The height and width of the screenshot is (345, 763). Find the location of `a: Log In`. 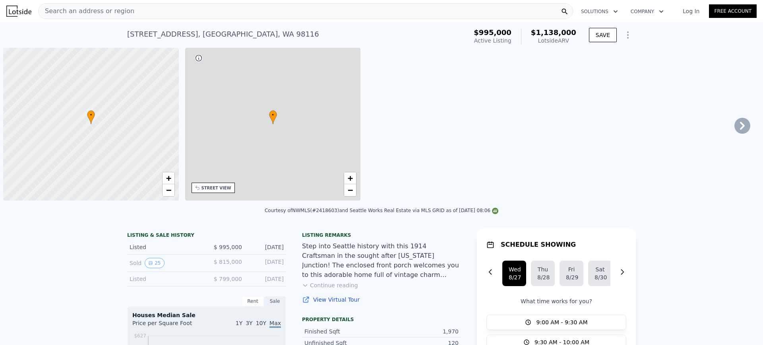

a: Log In is located at coordinates (691, 11).